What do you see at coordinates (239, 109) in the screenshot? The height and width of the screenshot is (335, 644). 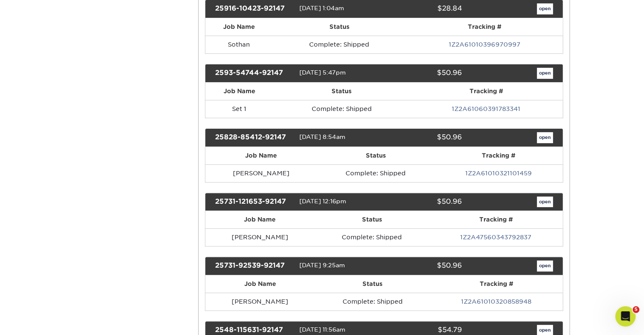 I see `td: Set 1` at bounding box center [239, 109].